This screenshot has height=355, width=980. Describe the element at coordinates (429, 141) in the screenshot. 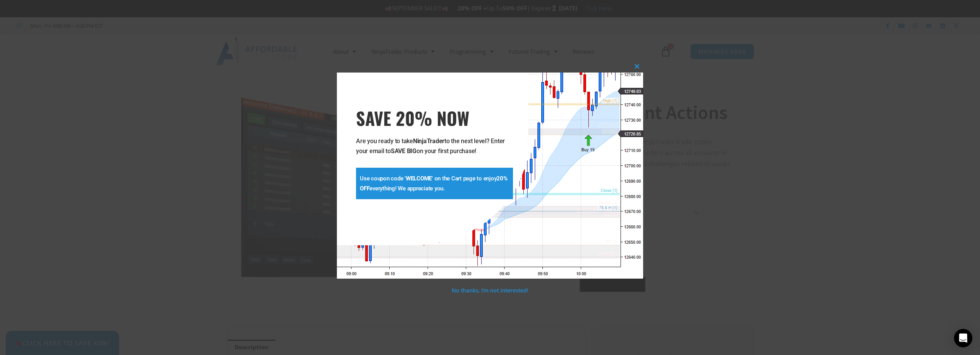

I see `strong: NinjaTrader` at that location.